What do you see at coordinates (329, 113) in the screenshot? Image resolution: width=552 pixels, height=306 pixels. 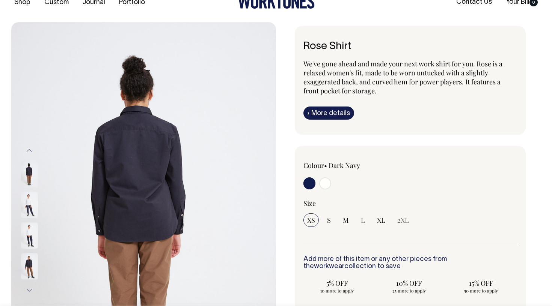 I see `a: iMore details` at bounding box center [329, 113].